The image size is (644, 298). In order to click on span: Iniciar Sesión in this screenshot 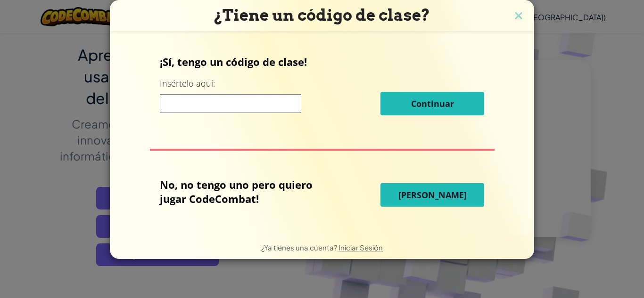, I will do `click(361, 247)`.